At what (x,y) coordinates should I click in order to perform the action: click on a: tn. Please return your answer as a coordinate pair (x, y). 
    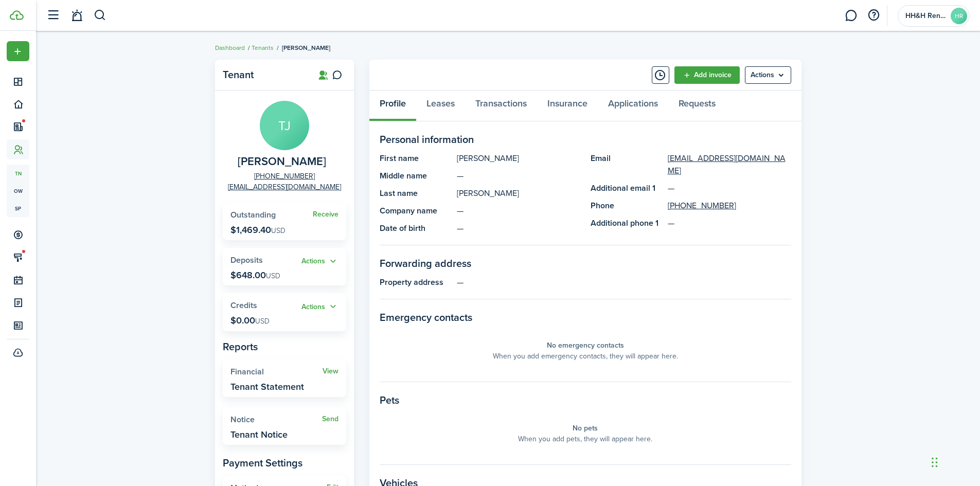
    Looking at the image, I should click on (18, 173).